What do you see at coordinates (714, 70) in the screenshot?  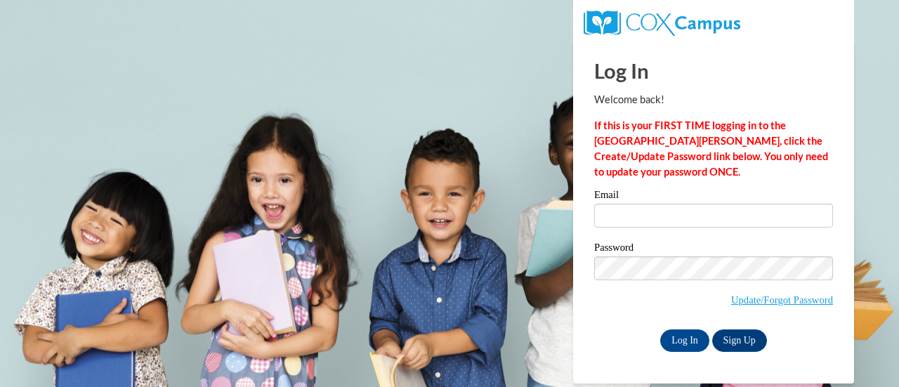 I see `h1: Log In` at bounding box center [714, 70].